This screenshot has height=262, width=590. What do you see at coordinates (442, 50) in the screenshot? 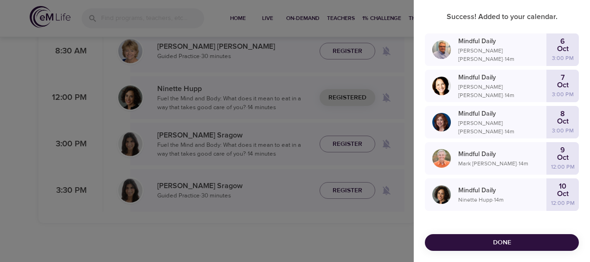
I see `img: Roger%20Nolan%20Headshot.jpg` at bounding box center [442, 50].